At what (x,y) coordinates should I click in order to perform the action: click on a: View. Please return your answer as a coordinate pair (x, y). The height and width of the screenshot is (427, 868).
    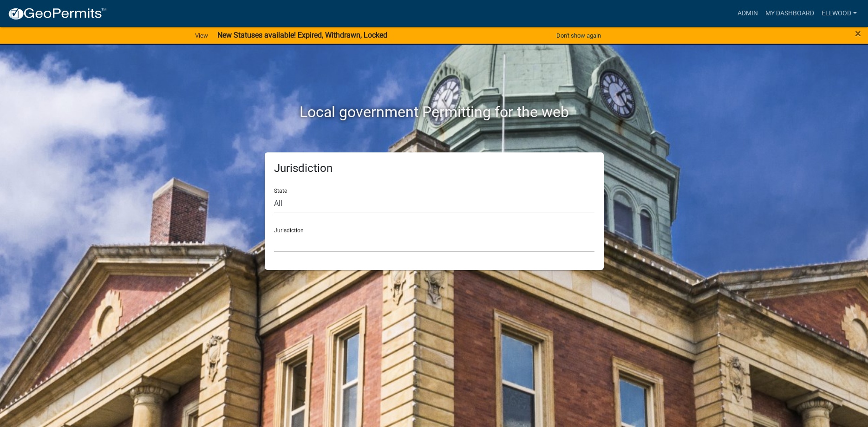
    Looking at the image, I should click on (202, 35).